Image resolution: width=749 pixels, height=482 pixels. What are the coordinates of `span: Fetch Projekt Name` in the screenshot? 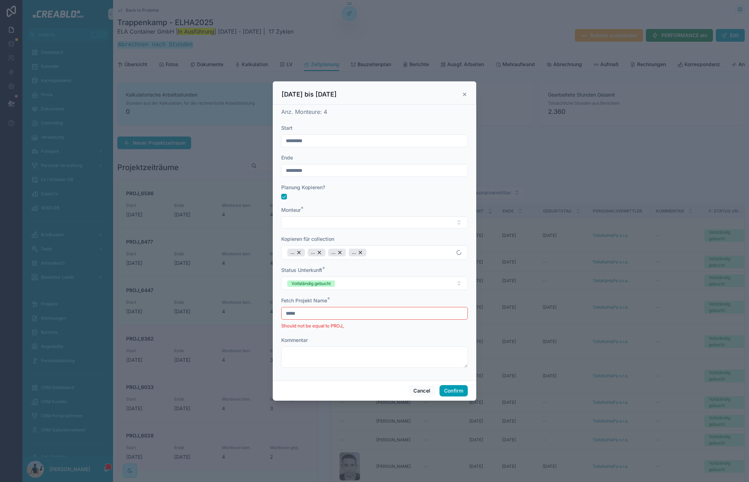 It's located at (304, 300).